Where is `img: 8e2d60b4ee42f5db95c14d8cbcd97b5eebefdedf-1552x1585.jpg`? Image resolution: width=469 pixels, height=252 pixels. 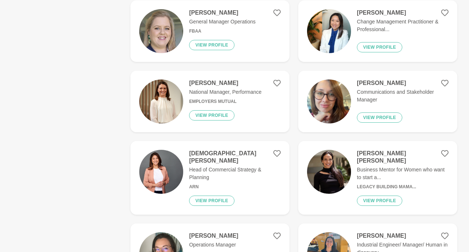
img: 8e2d60b4ee42f5db95c14d8cbcd97b5eebefdedf-1552x1585.jpg is located at coordinates (329, 31).